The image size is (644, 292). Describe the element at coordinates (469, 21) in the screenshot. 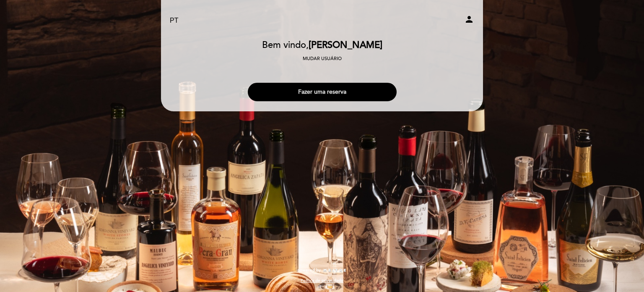

I see `button: person` at that location.